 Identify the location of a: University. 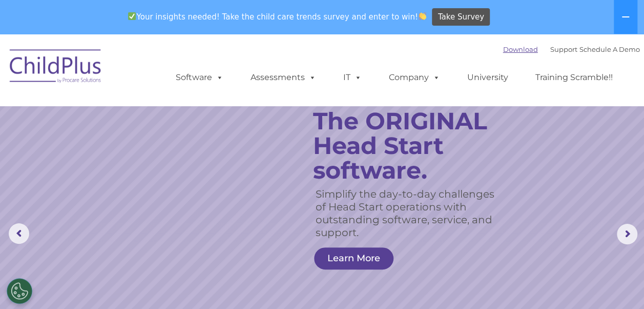
(488, 78).